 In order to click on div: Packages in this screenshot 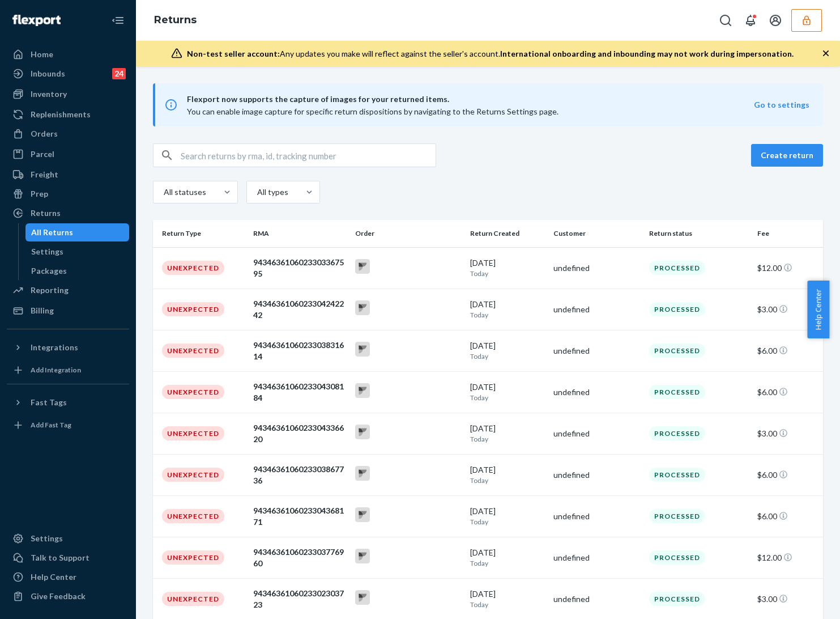, I will do `click(48, 271)`.